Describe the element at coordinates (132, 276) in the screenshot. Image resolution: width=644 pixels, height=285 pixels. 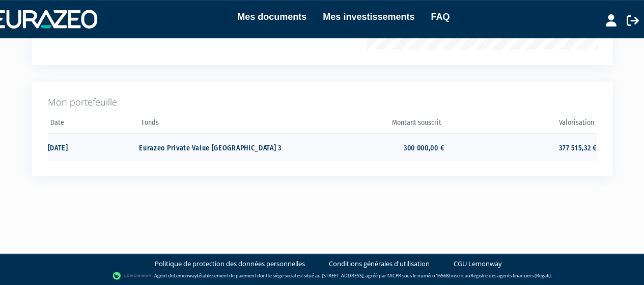
I see `img: logo-lemonway.png` at that location.